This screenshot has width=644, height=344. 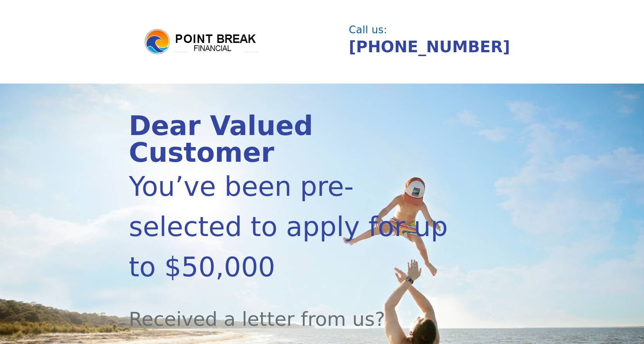 What do you see at coordinates (293, 227) in the screenshot?
I see `div: You’ve been pre-selected to apply for up to $50,000` at bounding box center [293, 227].